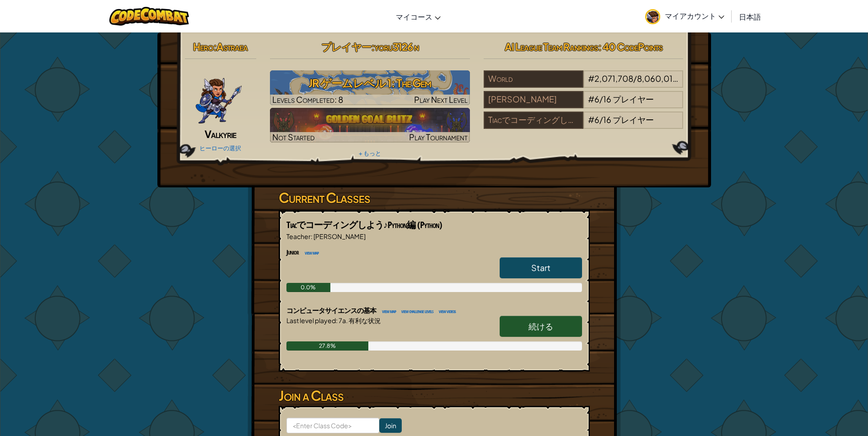 This screenshot has width=868, height=436. What do you see at coordinates (203, 46) in the screenshot?
I see `span: Hero` at bounding box center [203, 46].